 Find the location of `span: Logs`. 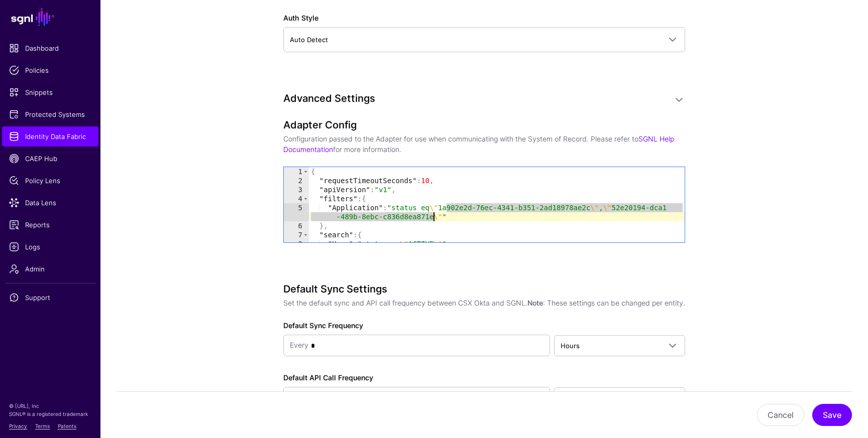

span: Logs is located at coordinates (50, 247).